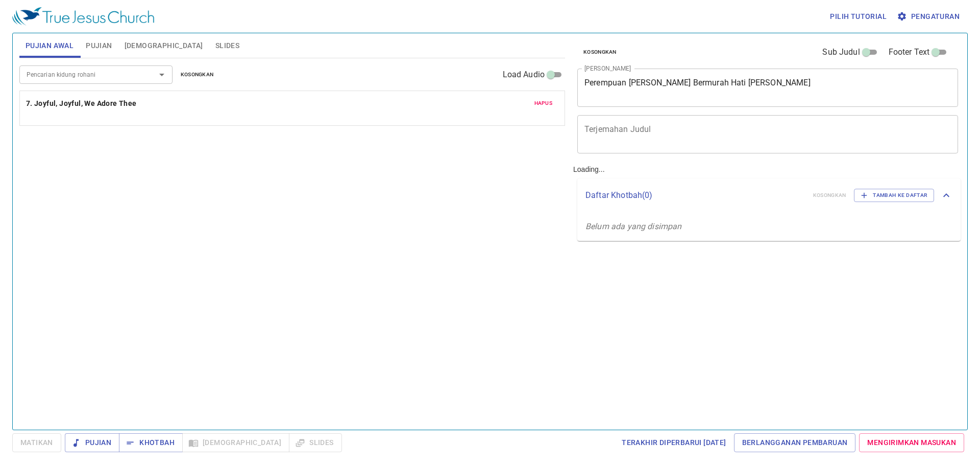  I want to click on span: Slides, so click(227, 45).